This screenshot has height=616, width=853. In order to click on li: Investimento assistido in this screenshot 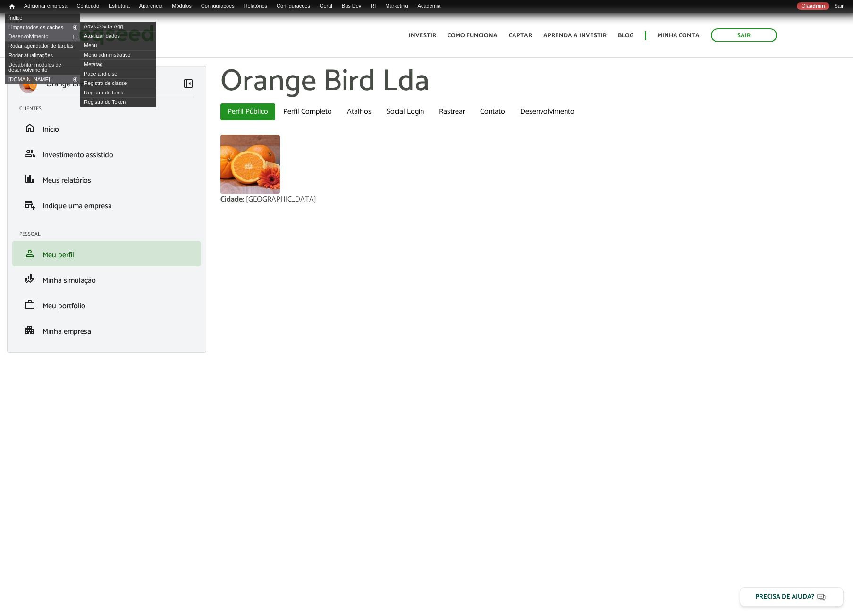, I will do `click(107, 153)`.